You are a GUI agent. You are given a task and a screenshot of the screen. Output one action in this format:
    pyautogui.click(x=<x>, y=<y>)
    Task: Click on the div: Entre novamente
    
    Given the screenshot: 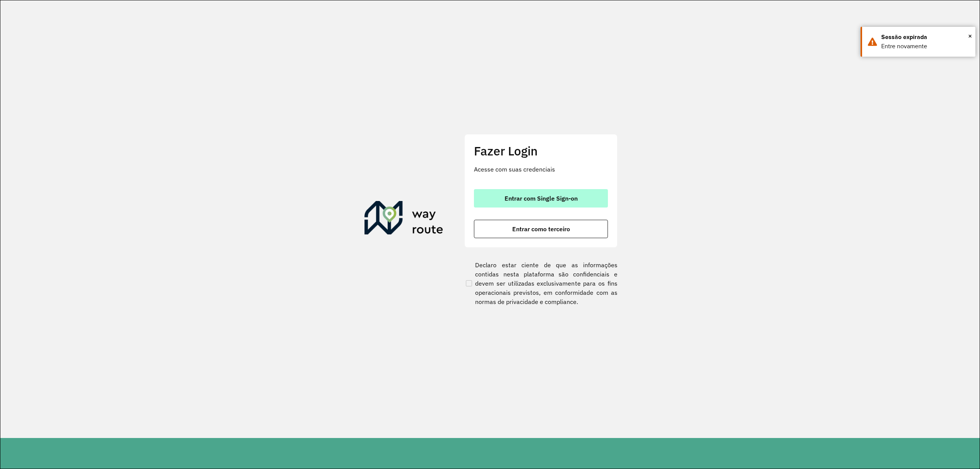 What is the action you would take?
    pyautogui.click(x=925, y=47)
    